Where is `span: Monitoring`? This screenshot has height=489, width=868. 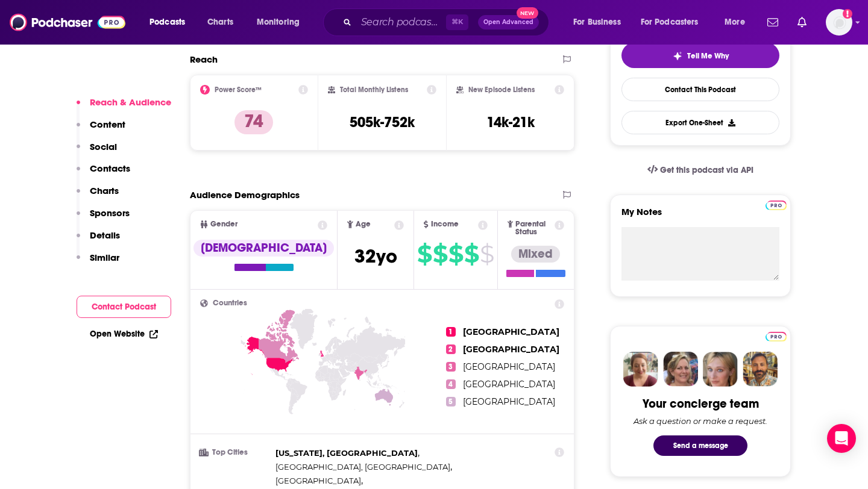
span: Monitoring is located at coordinates (278, 22).